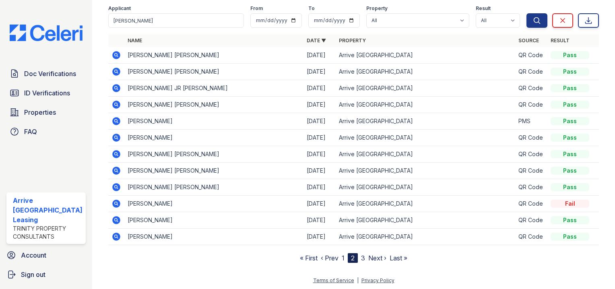 This screenshot has height=289, width=615. What do you see at coordinates (46, 274) in the screenshot?
I see `button: Sign out` at bounding box center [46, 274].